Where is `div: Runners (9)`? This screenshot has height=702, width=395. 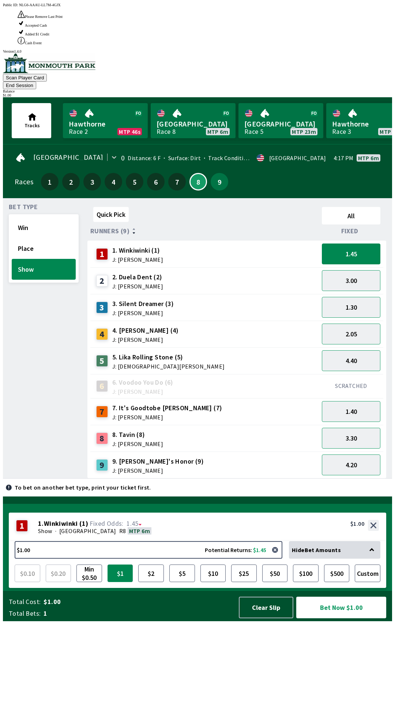
div: Runners (9) is located at coordinates (204, 231).